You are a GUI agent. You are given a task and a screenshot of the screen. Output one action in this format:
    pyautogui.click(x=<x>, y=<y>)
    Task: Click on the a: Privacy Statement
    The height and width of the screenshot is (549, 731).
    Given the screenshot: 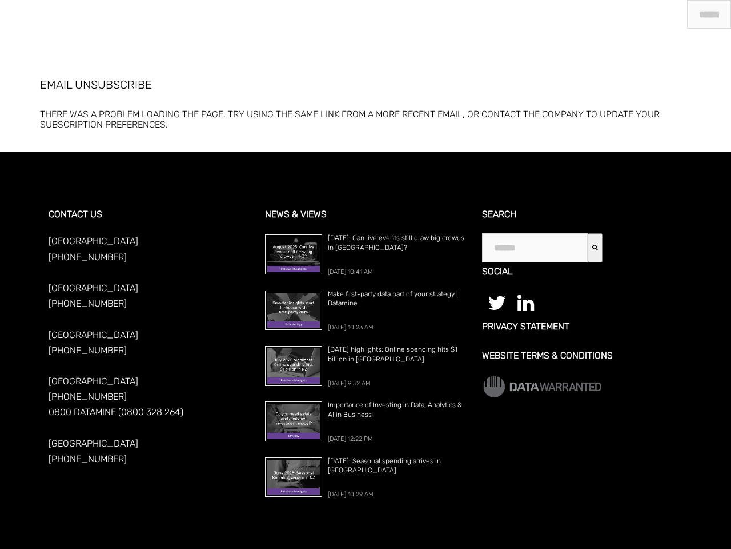 What is the action you would take?
    pyautogui.click(x=582, y=326)
    